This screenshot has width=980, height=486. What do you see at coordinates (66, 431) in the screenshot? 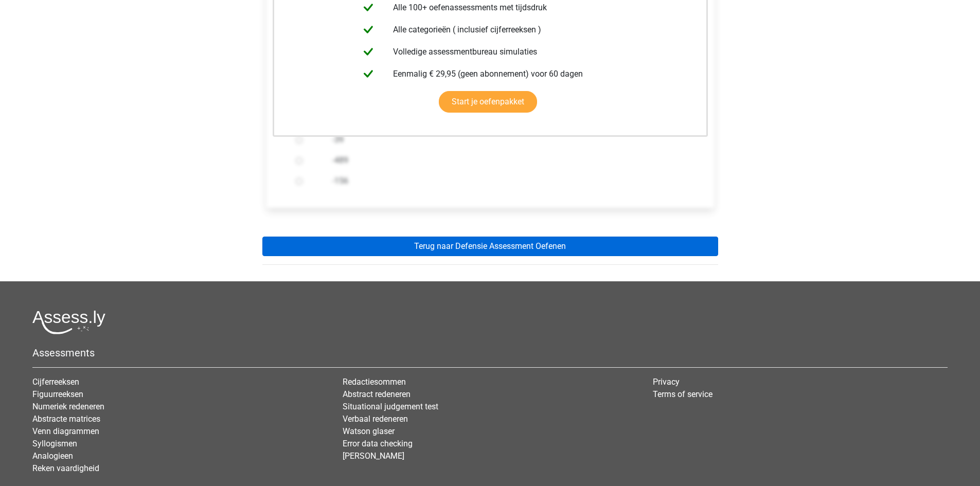
I see `a: Venn diagrammen` at bounding box center [66, 431].